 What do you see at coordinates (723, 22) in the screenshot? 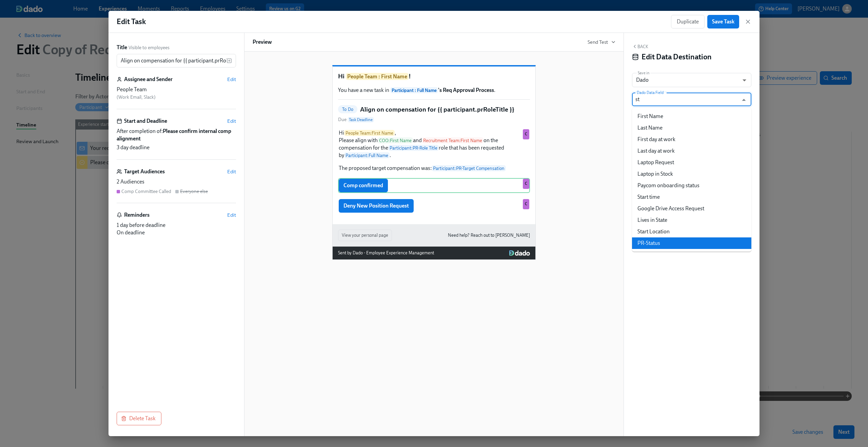
I see `button: Save Task` at bounding box center [723, 22].